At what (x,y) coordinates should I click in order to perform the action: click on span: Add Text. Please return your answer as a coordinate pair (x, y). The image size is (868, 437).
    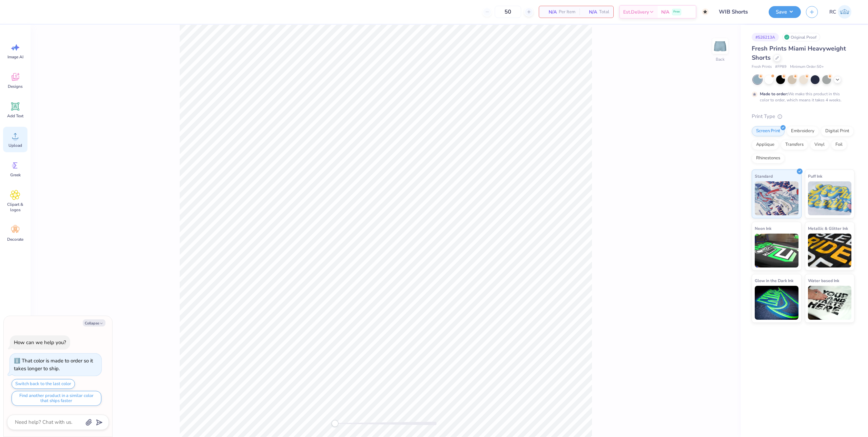
    Looking at the image, I should click on (15, 116).